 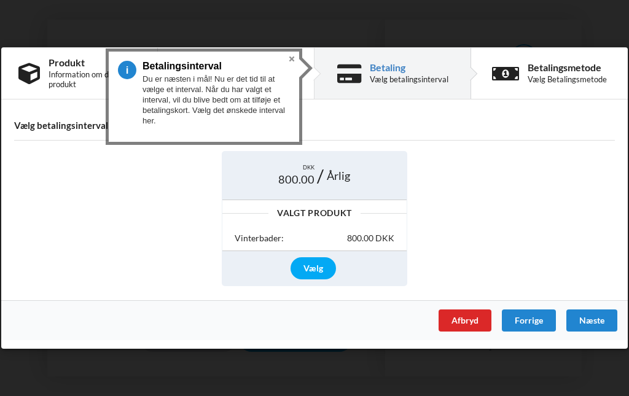 What do you see at coordinates (314, 214) in the screenshot?
I see `div: Valgt Produkt` at bounding box center [314, 214].